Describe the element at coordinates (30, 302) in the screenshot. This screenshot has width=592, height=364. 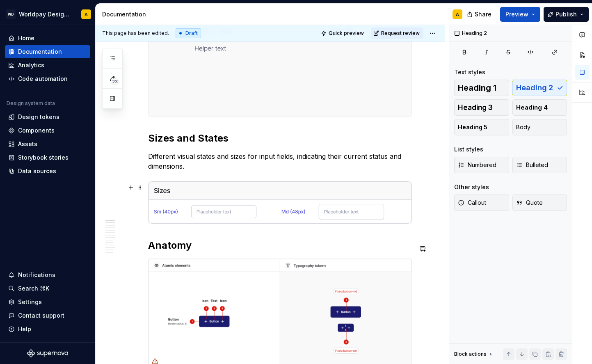
I see `div: Settings` at that location.